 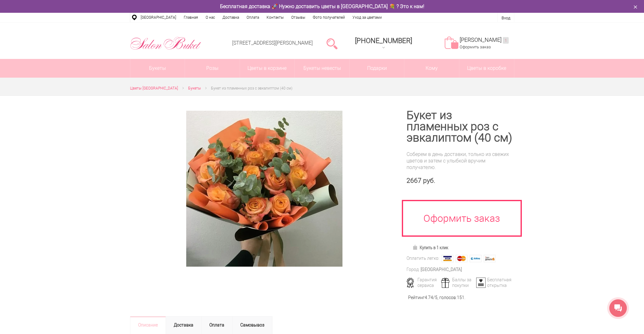 I want to click on a: Вход, so click(x=506, y=18).